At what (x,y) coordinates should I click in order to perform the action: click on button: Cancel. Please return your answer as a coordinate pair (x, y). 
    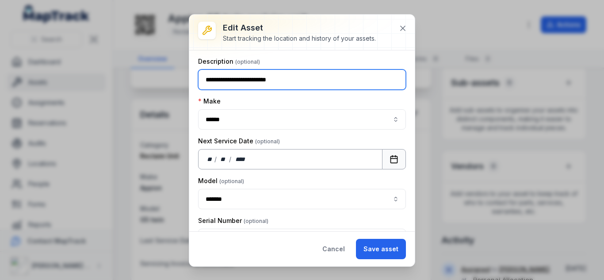
    Looking at the image, I should click on (333, 249).